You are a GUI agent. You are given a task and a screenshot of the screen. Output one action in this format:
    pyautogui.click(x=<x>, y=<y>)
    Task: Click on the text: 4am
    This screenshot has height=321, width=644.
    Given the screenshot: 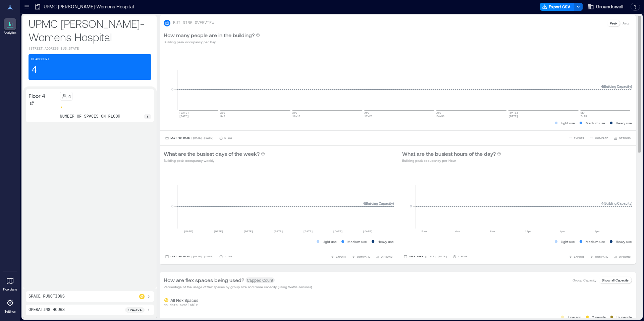 What is the action you would take?
    pyautogui.click(x=458, y=231)
    